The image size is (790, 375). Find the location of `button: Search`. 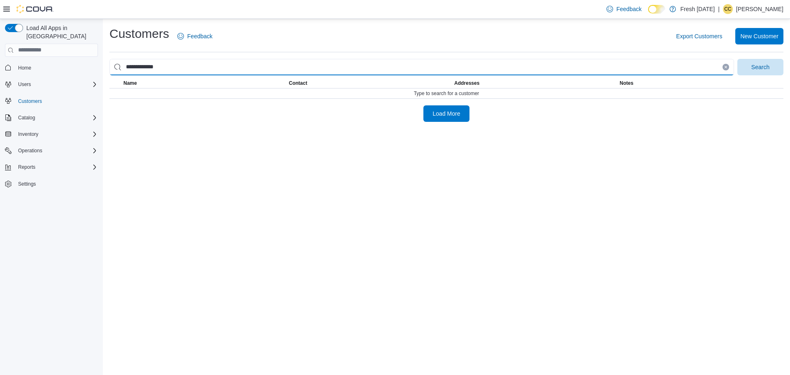

button: Search is located at coordinates (761, 67).